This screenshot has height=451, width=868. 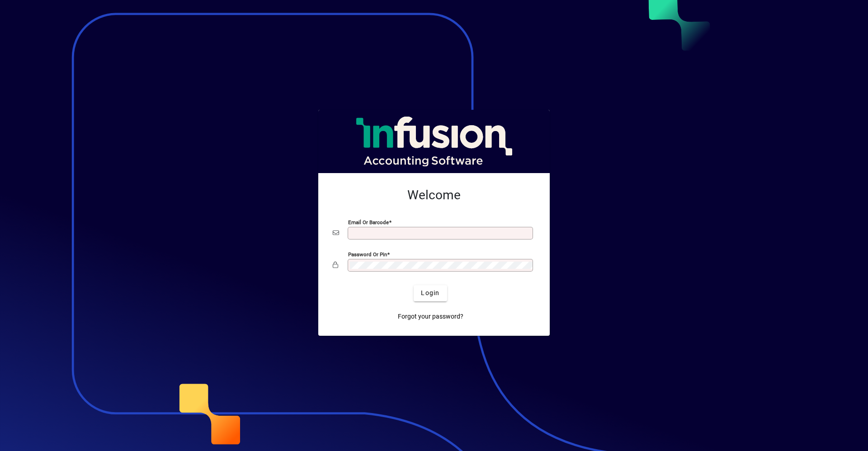 I want to click on span: Forgot your password?, so click(x=430, y=317).